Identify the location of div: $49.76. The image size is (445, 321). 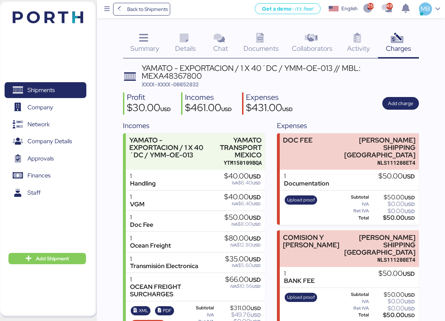
(238, 314).